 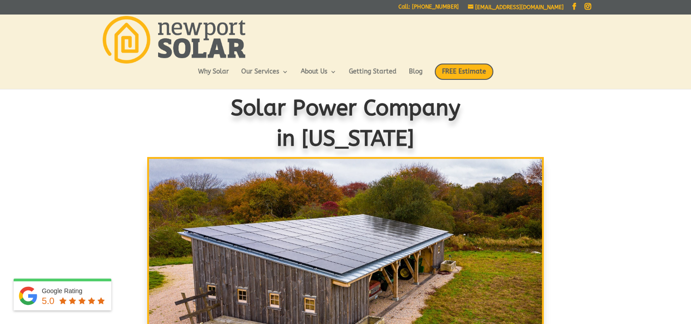 I want to click on a: Getting Started, so click(x=373, y=76).